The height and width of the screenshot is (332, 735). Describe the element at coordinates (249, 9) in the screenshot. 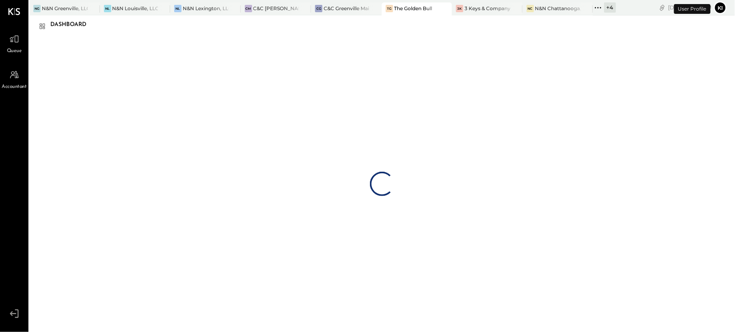

I see `div: CM` at that location.